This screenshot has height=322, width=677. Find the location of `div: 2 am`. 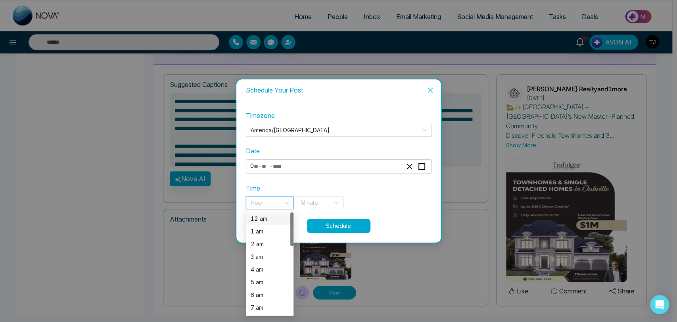

div: 2 am is located at coordinates (270, 244).